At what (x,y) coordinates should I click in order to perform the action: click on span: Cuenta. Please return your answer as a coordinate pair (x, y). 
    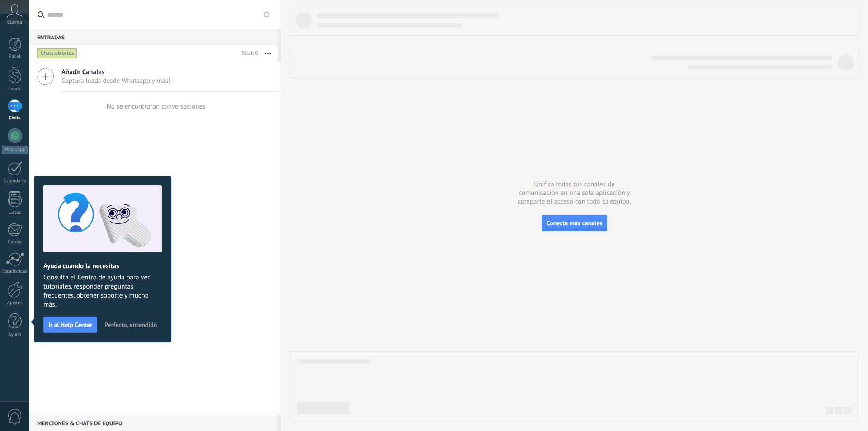
    Looking at the image, I should click on (15, 22).